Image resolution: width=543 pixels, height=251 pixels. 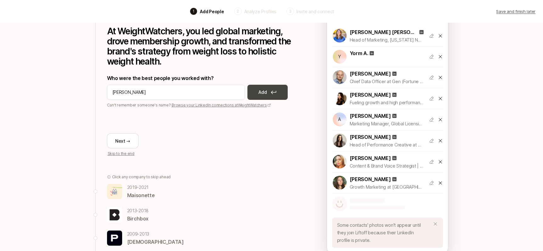 I want to click on button: Next →, so click(x=123, y=141).